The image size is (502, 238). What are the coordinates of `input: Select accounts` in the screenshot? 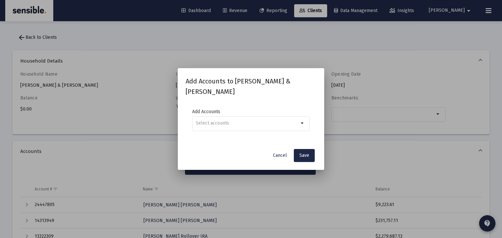 It's located at (247, 123).